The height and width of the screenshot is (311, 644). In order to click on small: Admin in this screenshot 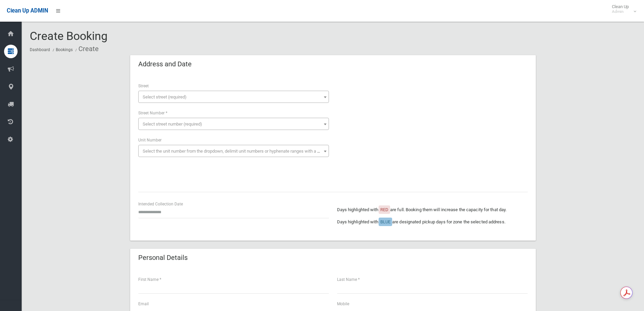, I will do `click(620, 11)`.